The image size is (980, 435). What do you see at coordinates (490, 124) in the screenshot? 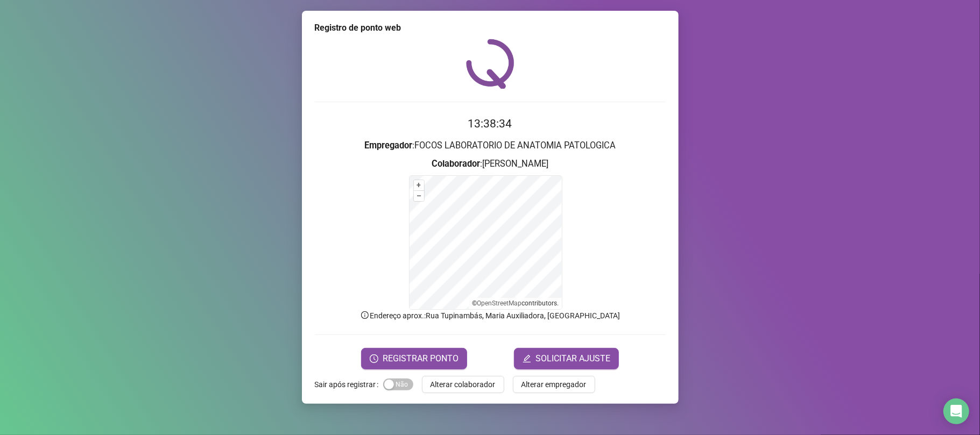
I see `time: 13:38:34` at bounding box center [490, 124].